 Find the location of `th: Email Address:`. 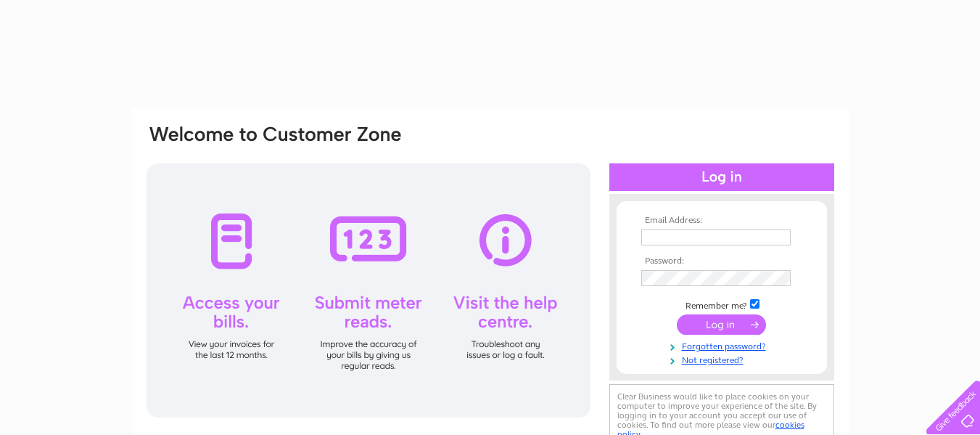

th: Email Address: is located at coordinates (722, 221).